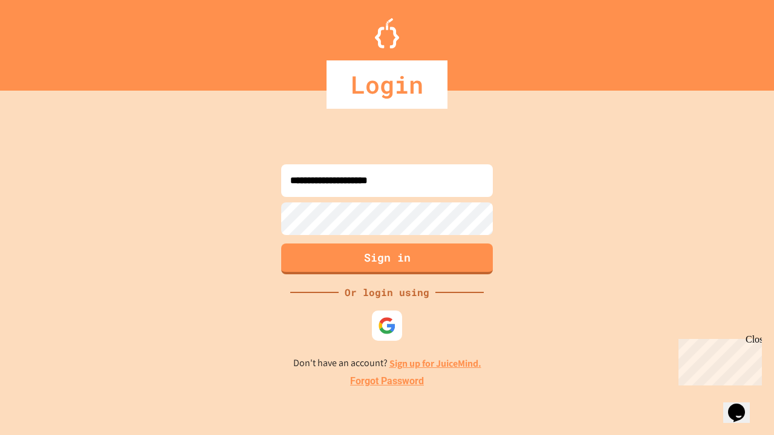 The height and width of the screenshot is (435, 774). I want to click on div: Login, so click(387, 85).